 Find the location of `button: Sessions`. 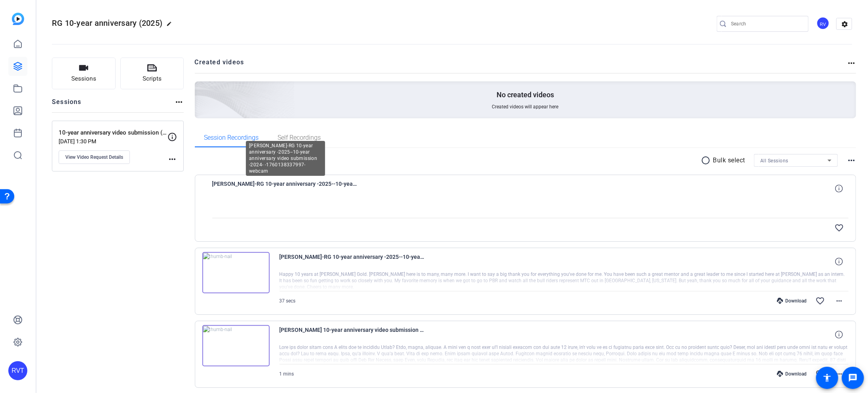

button: Sessions is located at coordinates (84, 73).